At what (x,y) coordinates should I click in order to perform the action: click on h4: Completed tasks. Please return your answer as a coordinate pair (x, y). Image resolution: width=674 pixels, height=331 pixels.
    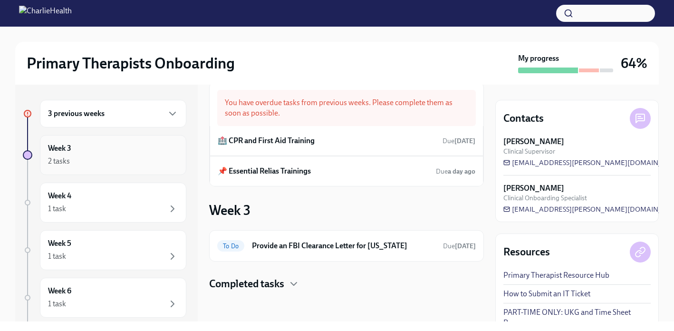
    Looking at the image, I should click on (247, 284).